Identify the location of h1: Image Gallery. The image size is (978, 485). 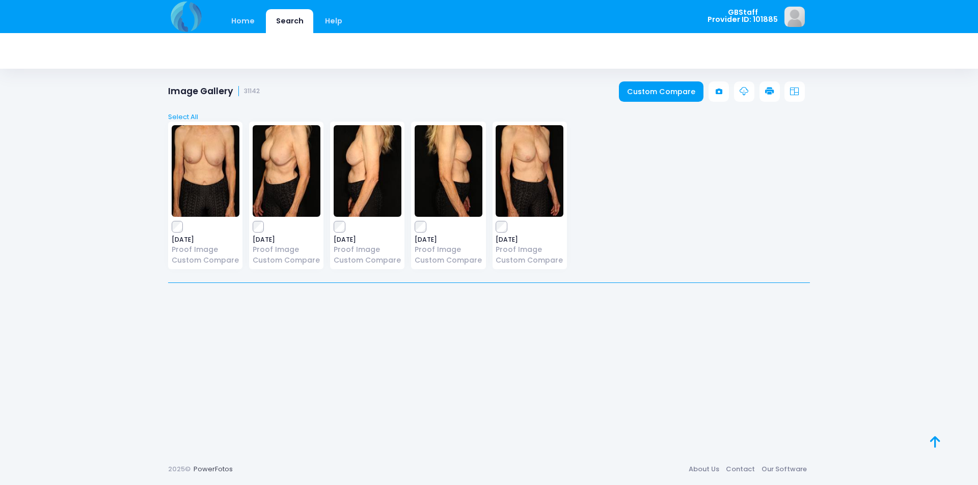
(214, 91).